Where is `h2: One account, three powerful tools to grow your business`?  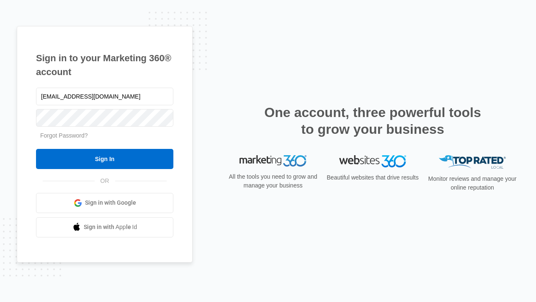
h2: One account, three powerful tools to grow your business is located at coordinates (373, 121).